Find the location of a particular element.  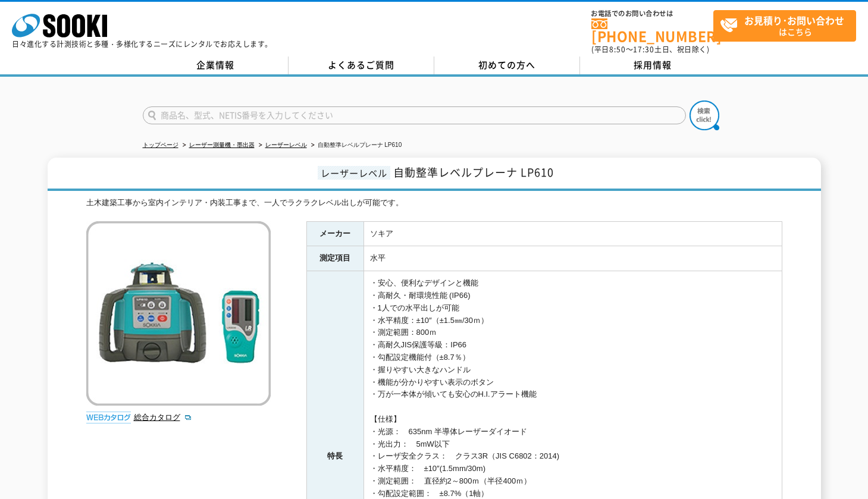

span: レーザーレベル is located at coordinates (355, 173).